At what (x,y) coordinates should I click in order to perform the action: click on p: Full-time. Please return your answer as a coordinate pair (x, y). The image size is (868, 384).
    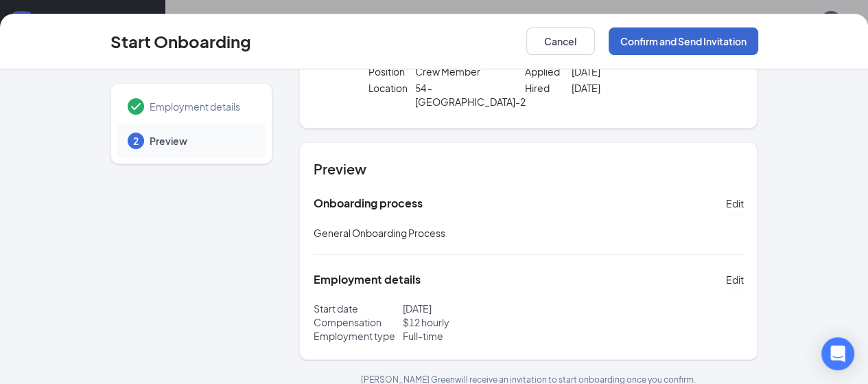
    Looking at the image, I should click on (465, 335).